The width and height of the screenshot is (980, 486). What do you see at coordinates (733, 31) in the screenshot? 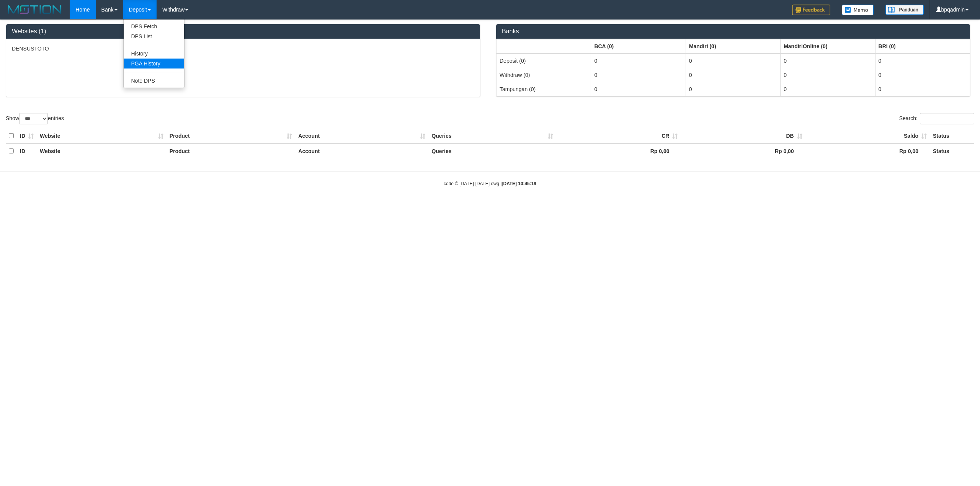
I see `h3: Banks` at bounding box center [733, 31].